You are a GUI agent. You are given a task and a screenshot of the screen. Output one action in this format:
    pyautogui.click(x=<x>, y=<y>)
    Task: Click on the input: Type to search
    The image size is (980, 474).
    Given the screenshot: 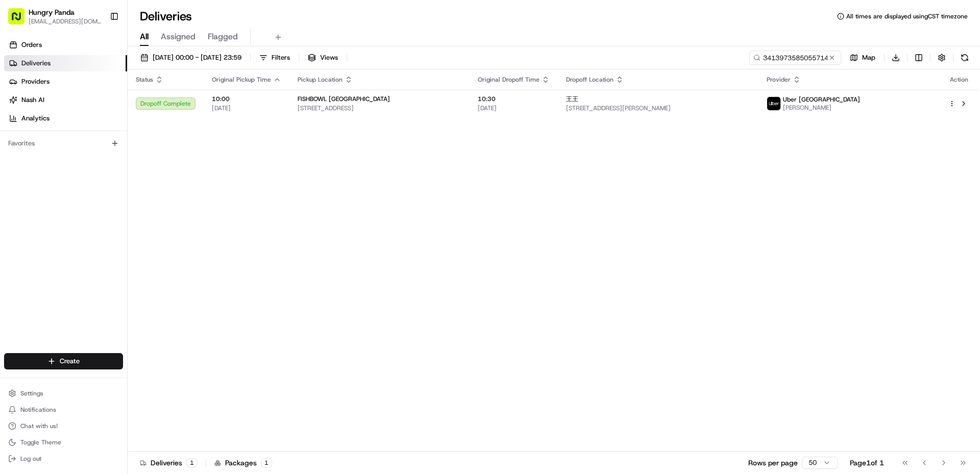 What is the action you would take?
    pyautogui.click(x=795, y=57)
    